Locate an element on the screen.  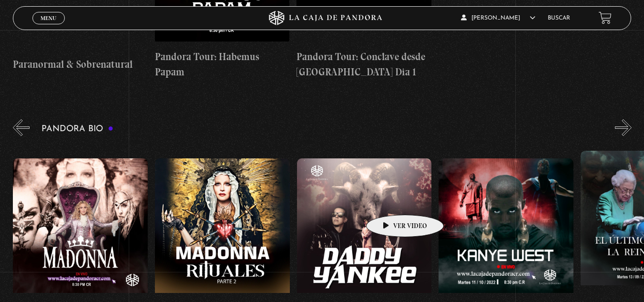
button: Next is located at coordinates (623, 127).